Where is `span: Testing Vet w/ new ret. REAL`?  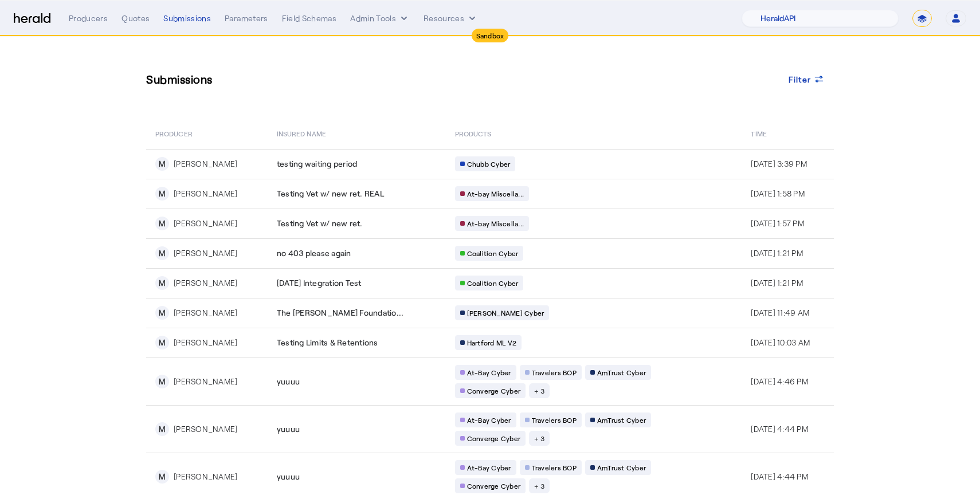
span: Testing Vet w/ new ret. REAL is located at coordinates (330, 194).